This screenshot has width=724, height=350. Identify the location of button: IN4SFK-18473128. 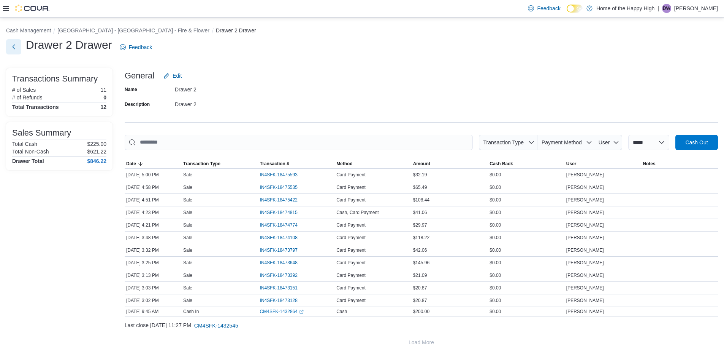
(283, 300).